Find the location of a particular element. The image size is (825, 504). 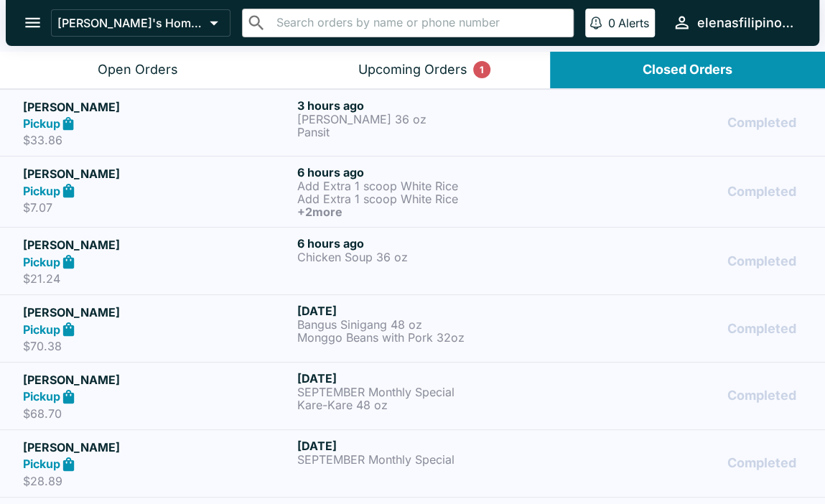

button: open drawer is located at coordinates (32, 22).